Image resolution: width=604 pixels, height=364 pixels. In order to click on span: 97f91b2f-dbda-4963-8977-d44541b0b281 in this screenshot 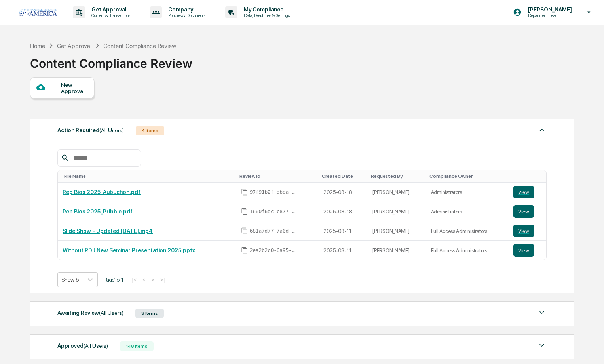, I will do `click(274, 192)`.